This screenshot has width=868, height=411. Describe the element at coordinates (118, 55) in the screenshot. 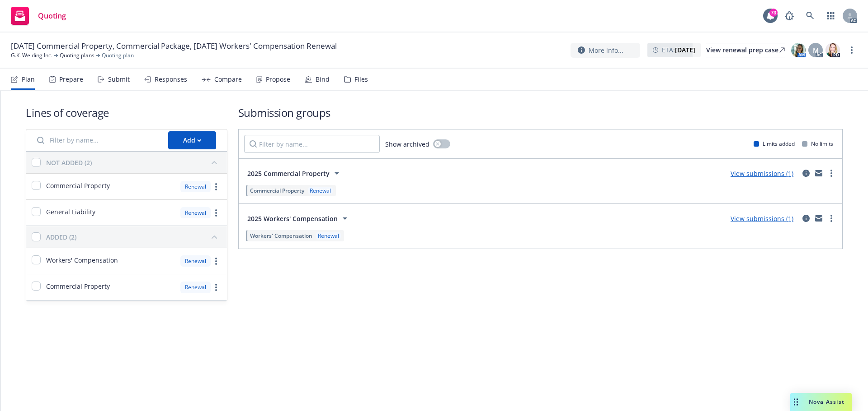

I see `span: Quoting plan` at that location.